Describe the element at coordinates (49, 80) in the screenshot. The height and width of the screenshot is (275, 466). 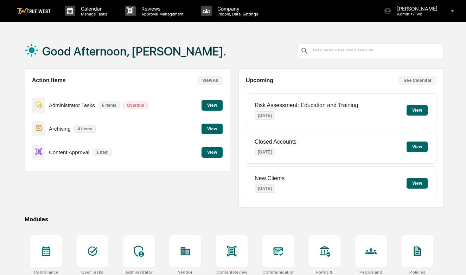
I see `h2: Action Items` at that location.